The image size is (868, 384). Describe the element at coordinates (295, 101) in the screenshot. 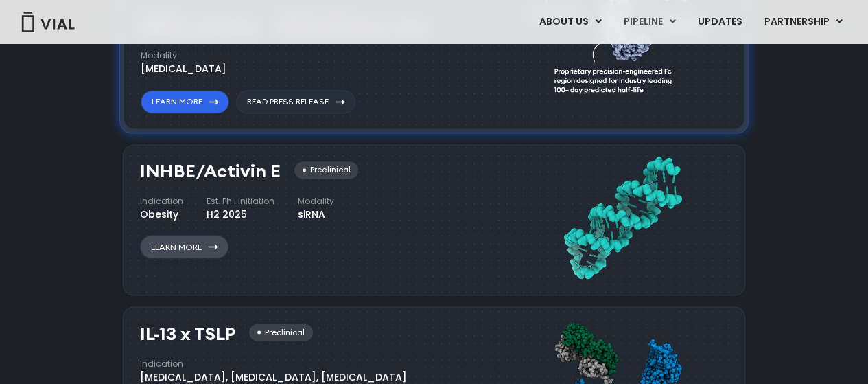

I see `a: Read Press Release` at that location.